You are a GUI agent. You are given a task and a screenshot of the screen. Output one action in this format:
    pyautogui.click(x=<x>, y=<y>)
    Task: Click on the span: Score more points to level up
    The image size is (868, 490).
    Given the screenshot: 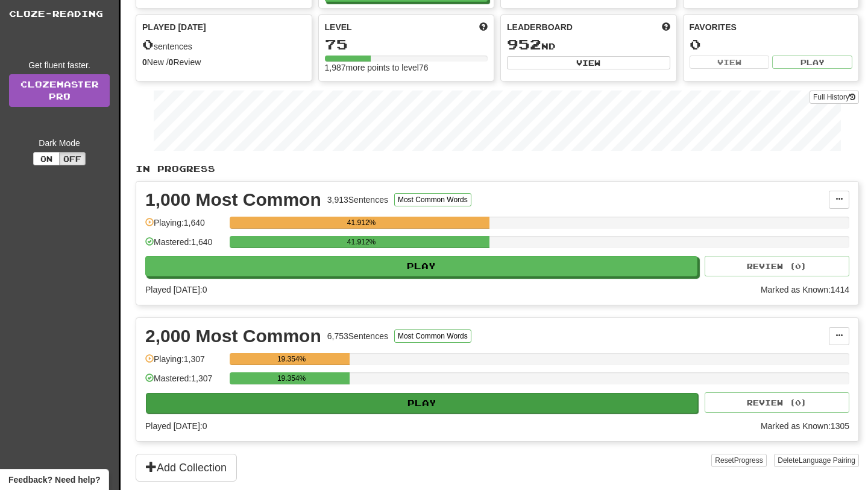 What is the action you would take?
    pyautogui.click(x=483, y=27)
    